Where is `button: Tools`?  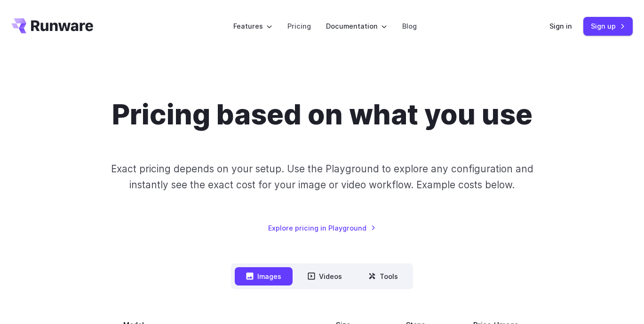 button: Tools is located at coordinates (383, 276).